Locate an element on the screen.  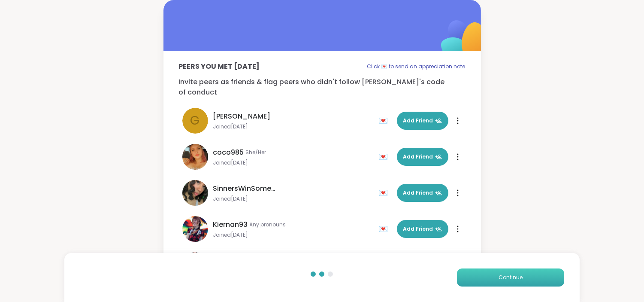
img: JollyJessie38 is located at coordinates (195, 265).